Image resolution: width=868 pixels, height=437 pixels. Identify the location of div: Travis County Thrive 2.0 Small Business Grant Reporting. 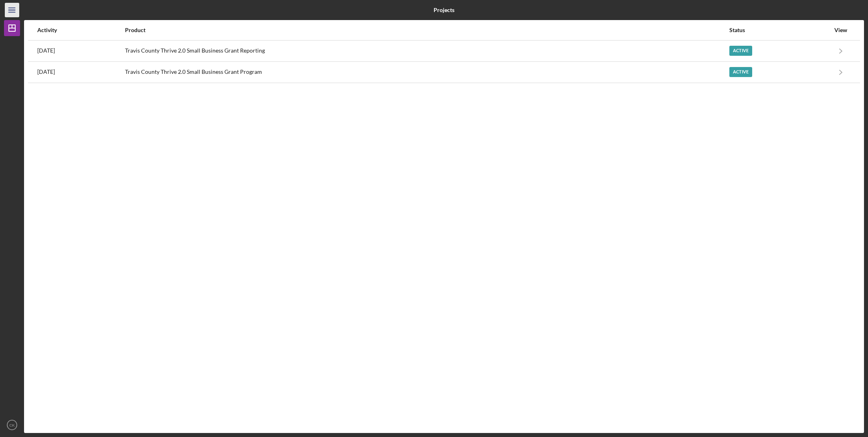
(427, 51).